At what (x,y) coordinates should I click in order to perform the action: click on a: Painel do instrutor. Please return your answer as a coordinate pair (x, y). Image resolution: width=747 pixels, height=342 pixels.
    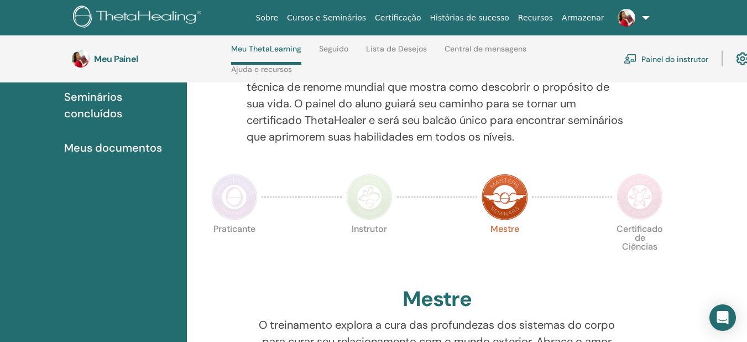
    Looking at the image, I should click on (666, 59).